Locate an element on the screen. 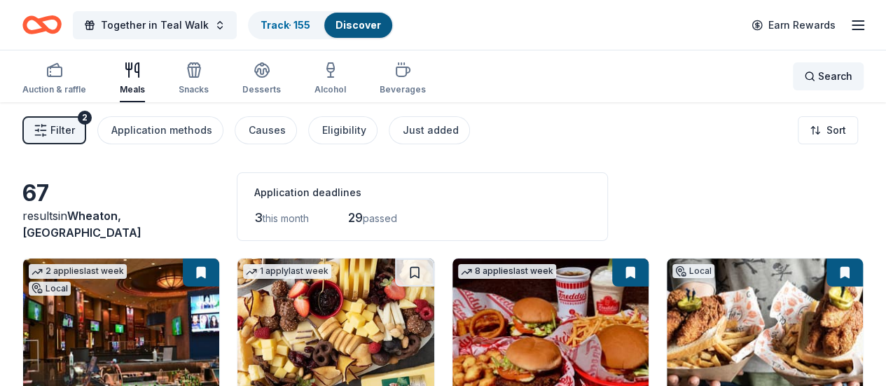 The image size is (886, 386). span: Together in Teal Walk is located at coordinates (155, 25).